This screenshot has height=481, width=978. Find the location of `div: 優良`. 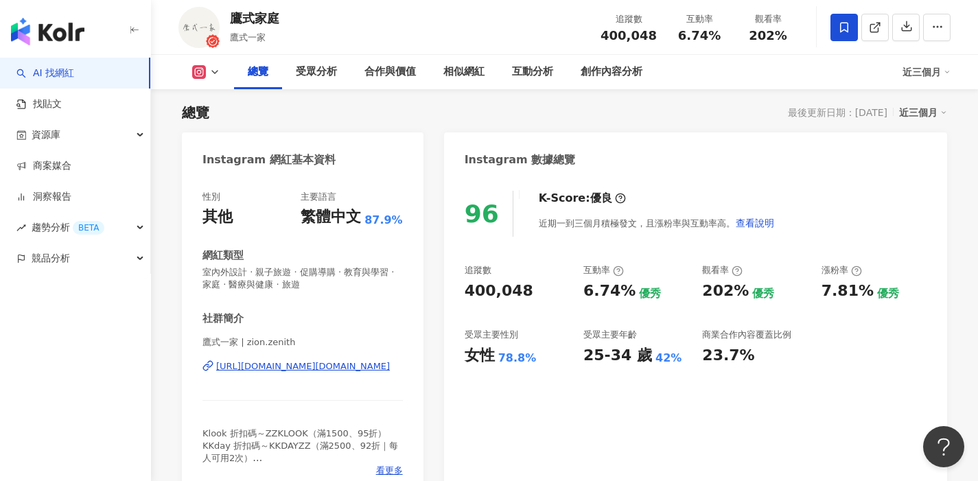

div: 優良 is located at coordinates (601, 198).